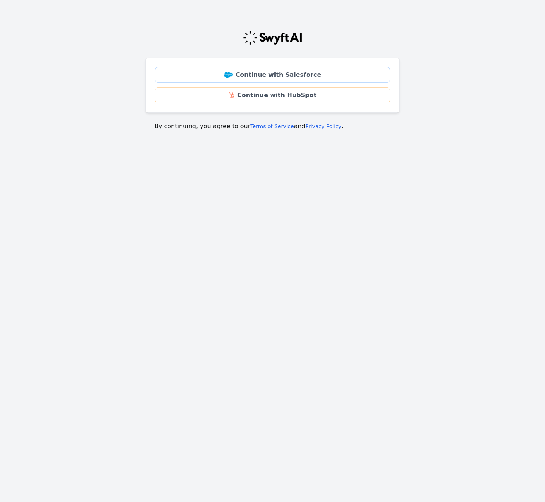 The height and width of the screenshot is (502, 545). What do you see at coordinates (323, 126) in the screenshot?
I see `a: Privacy Policy` at bounding box center [323, 126].